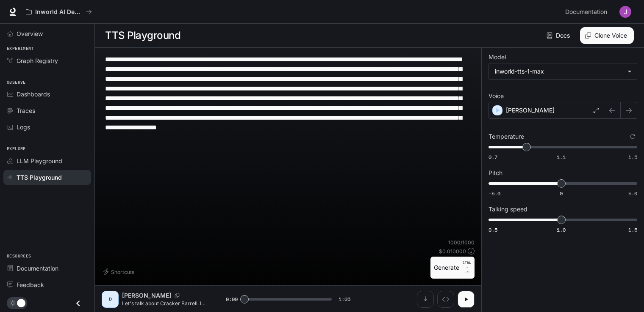 Image resolution: width=644 pixels, height=312 pixels. I want to click on button: Copy Voice ID, so click(177, 296).